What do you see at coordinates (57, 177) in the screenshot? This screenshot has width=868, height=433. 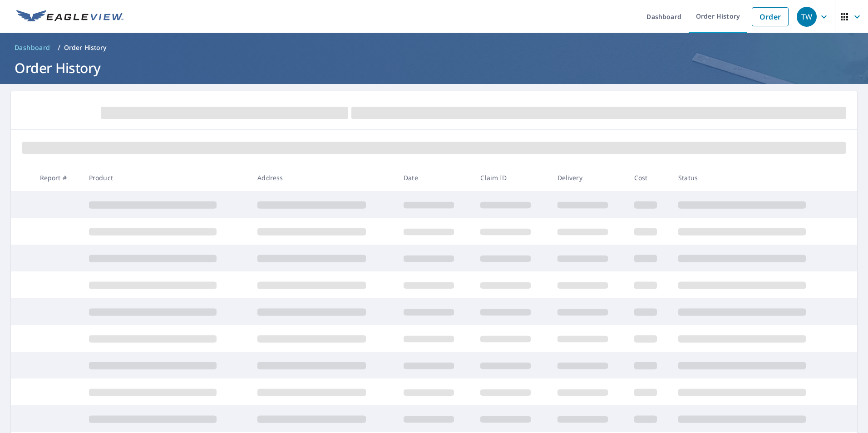 I see `th: Report #` at bounding box center [57, 177].